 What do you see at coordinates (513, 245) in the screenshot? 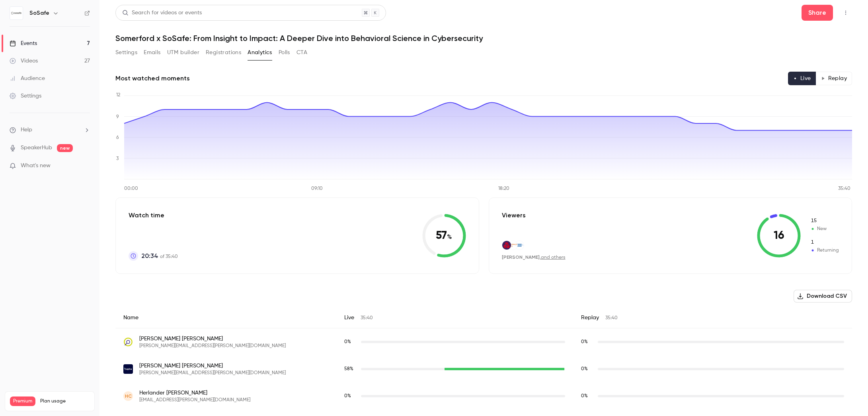
I see `img: sainsburysbank.co.uk` at bounding box center [513, 245].